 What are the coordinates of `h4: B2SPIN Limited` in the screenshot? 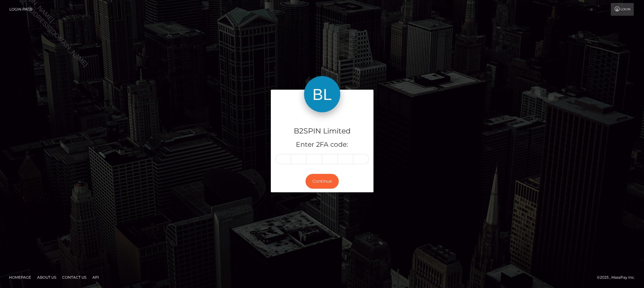 It's located at (322, 131).